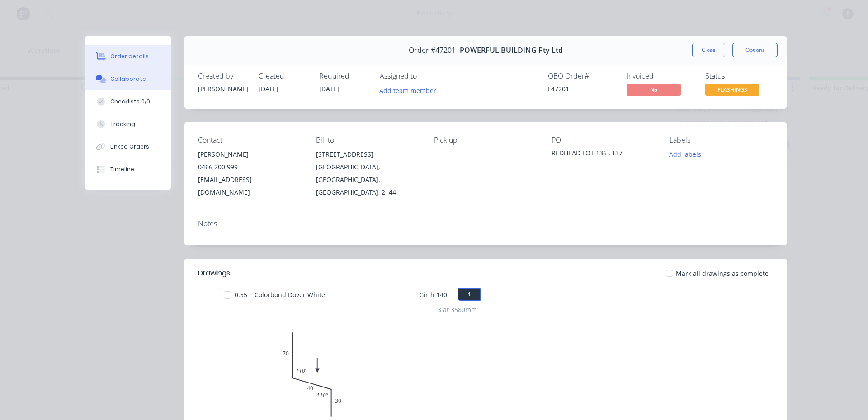  Describe the element at coordinates (122, 170) in the screenshot. I see `div: Timeline` at that location.